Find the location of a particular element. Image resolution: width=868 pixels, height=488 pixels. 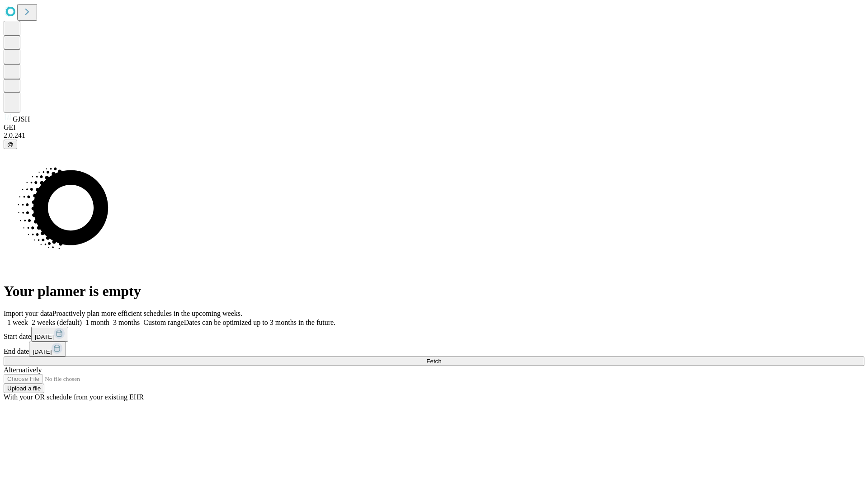

div: Start date is located at coordinates (434, 334).